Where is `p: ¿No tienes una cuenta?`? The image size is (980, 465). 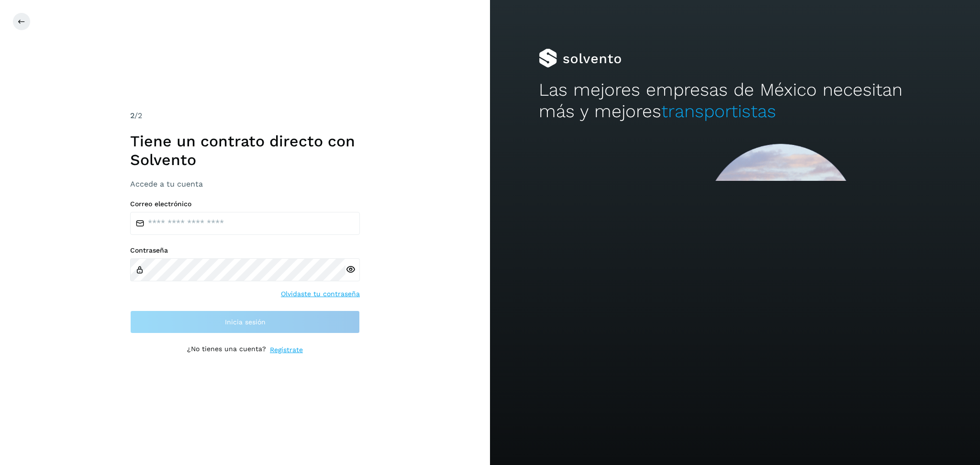 p: ¿No tienes una cuenta? is located at coordinates (226, 350).